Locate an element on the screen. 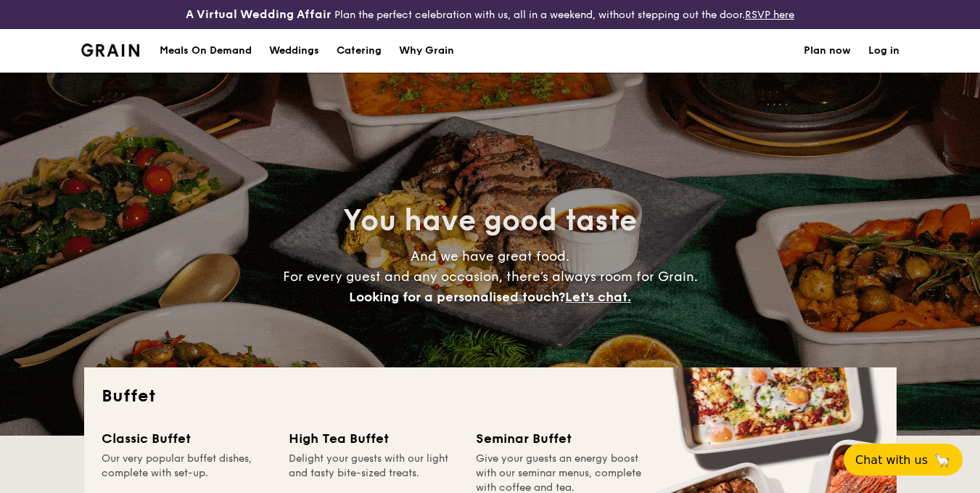 The height and width of the screenshot is (493, 980). a: RSVP here is located at coordinates (769, 15).